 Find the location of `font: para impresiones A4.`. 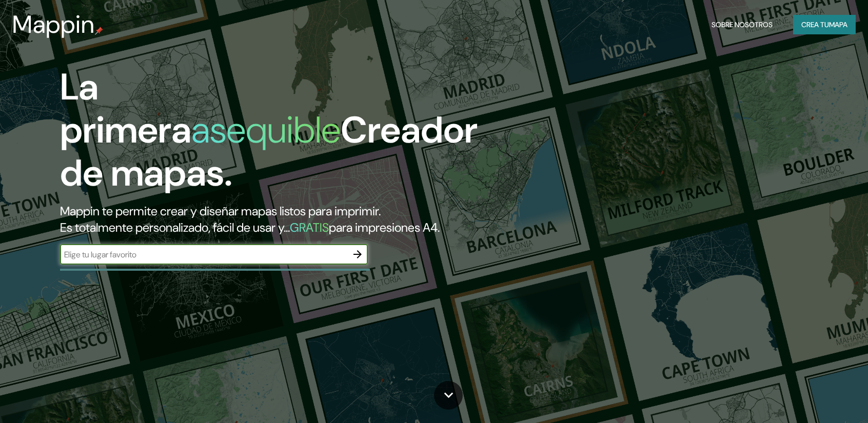

font: para impresiones A4. is located at coordinates (384, 227).